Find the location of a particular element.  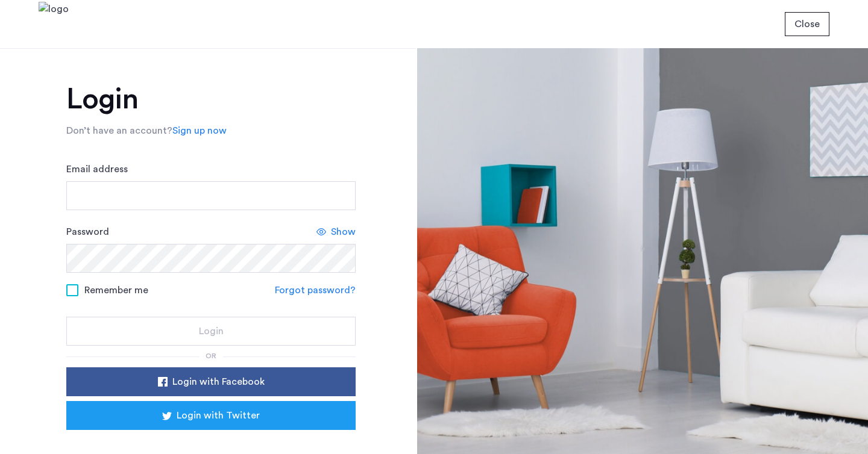

span: Login with Facebook is located at coordinates (218, 382).